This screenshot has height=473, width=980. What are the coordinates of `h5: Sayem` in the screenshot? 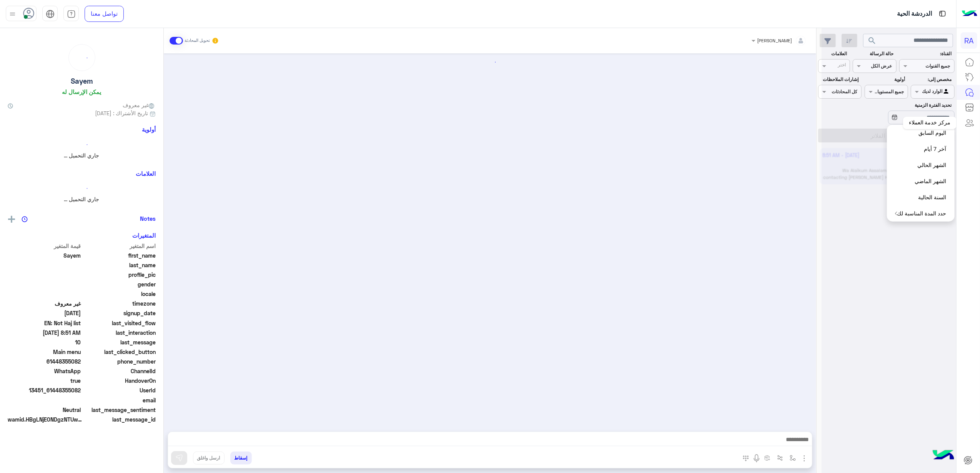 It's located at (82, 81).